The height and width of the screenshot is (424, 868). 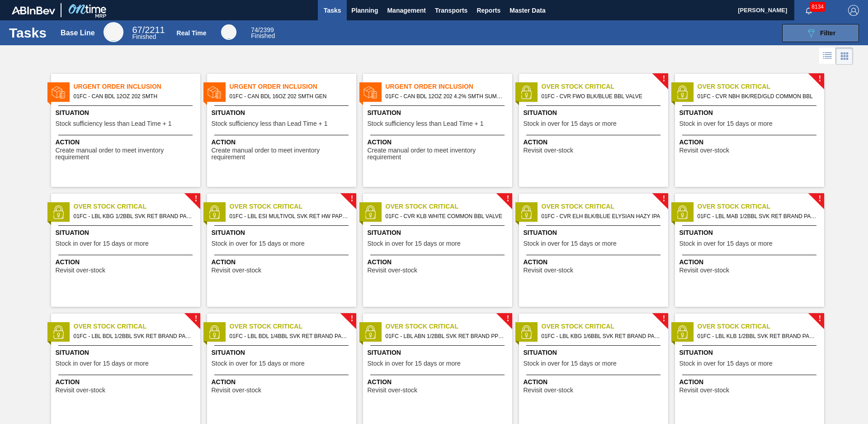 I want to click on span: 8134, so click(x=817, y=7).